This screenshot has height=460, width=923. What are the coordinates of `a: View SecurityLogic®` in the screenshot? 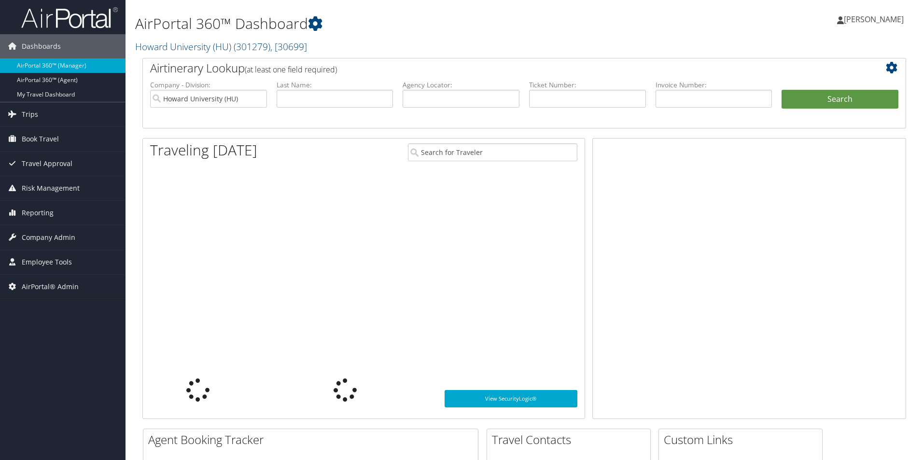 It's located at (511, 399).